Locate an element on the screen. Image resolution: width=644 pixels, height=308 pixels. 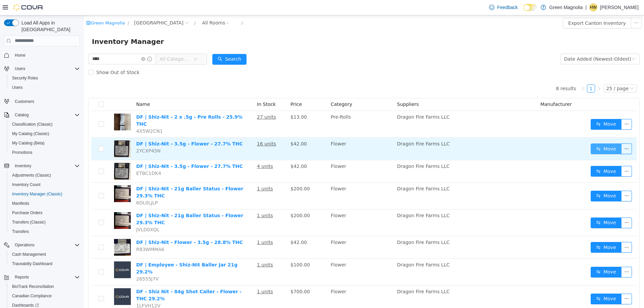
span: Adjustments (Classic) is located at coordinates (31, 175).